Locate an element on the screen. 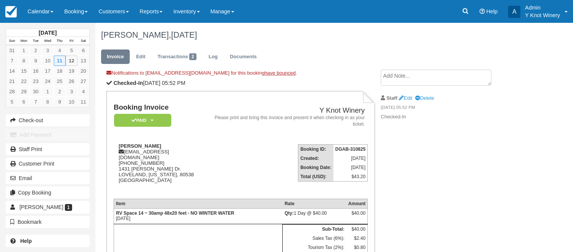  p: Admin is located at coordinates (542, 8).